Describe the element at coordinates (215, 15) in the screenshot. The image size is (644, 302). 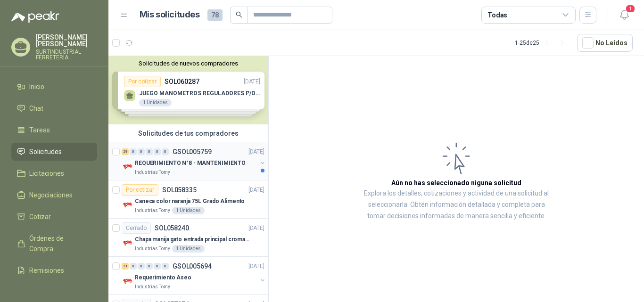
I see `span: 78` at that location.